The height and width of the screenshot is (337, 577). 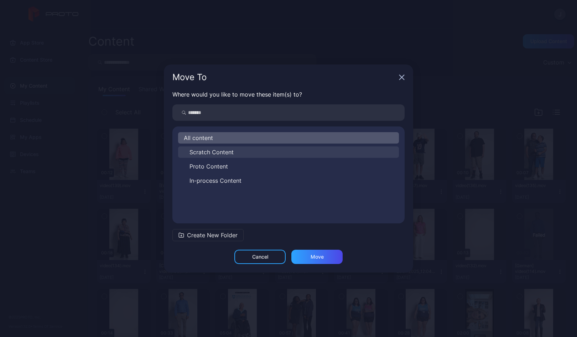 What do you see at coordinates (317, 257) in the screenshot?
I see `button: Move` at bounding box center [317, 257].